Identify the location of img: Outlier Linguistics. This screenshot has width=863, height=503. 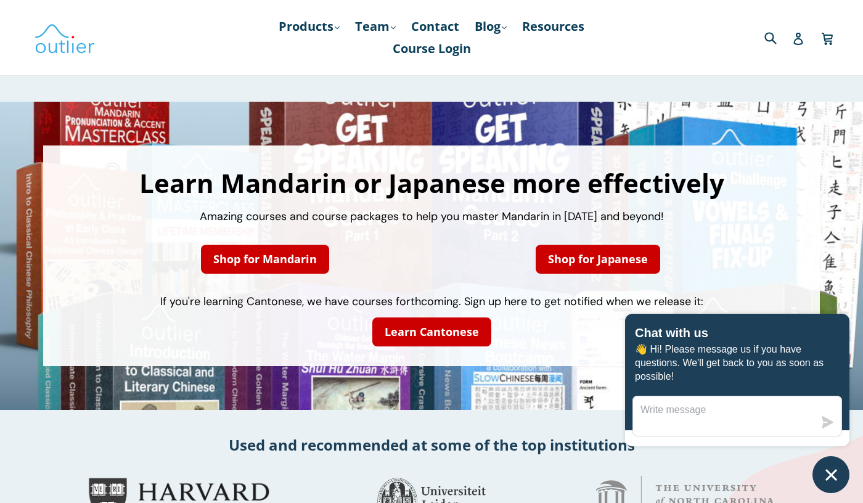
(65, 38).